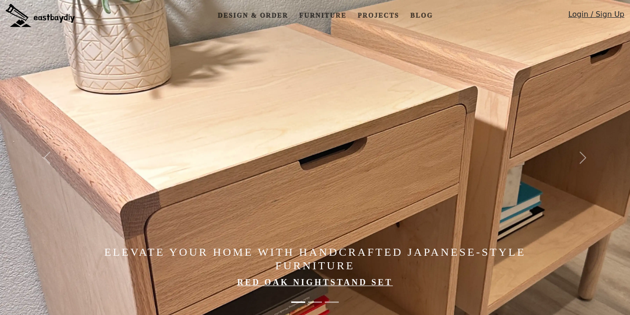  What do you see at coordinates (322, 15) in the screenshot?
I see `a: Furniture` at bounding box center [322, 15].